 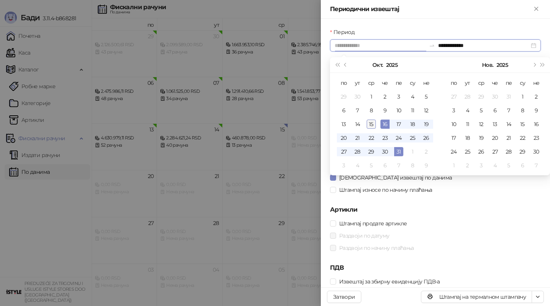 I want to click on td: 2025-11-20, so click(x=495, y=138).